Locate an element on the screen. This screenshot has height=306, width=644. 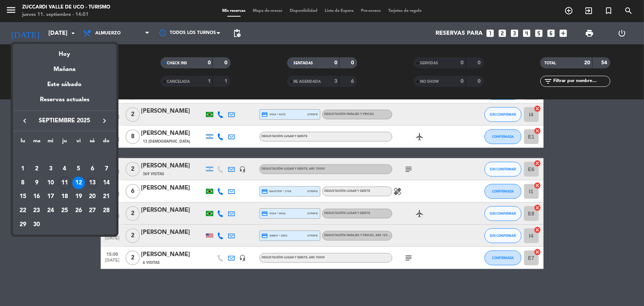
td: 11 de septiembre de 2025 is located at coordinates (65, 183).